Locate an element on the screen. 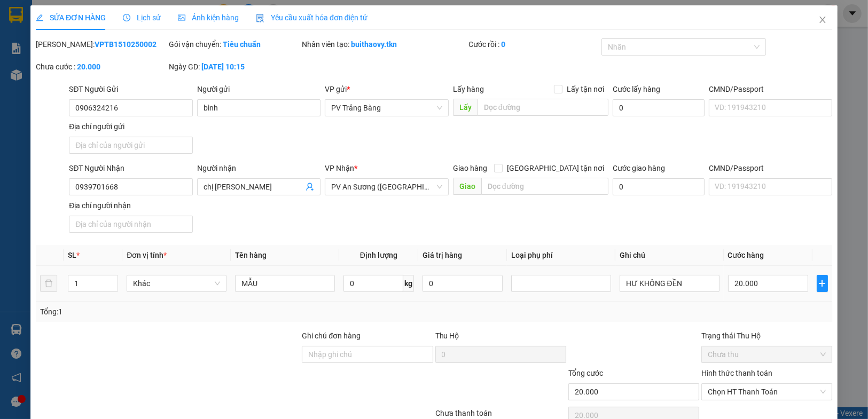 This screenshot has height=419, width=868. div: Địa chỉ người nhận is located at coordinates (130, 205).